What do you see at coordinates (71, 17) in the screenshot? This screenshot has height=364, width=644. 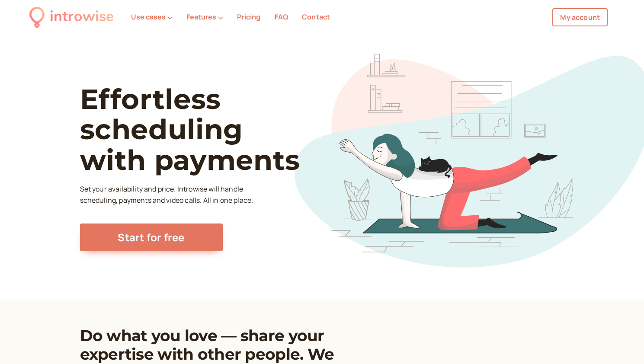 I see `a: introwise` at bounding box center [71, 17].